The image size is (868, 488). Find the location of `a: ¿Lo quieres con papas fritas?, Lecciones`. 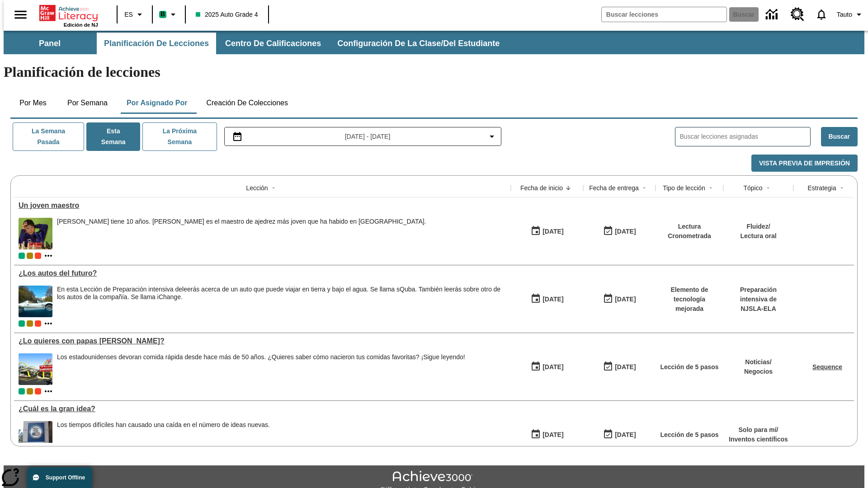

a: ¿Lo quieres con papas fritas?, Lecciones is located at coordinates (262, 341).